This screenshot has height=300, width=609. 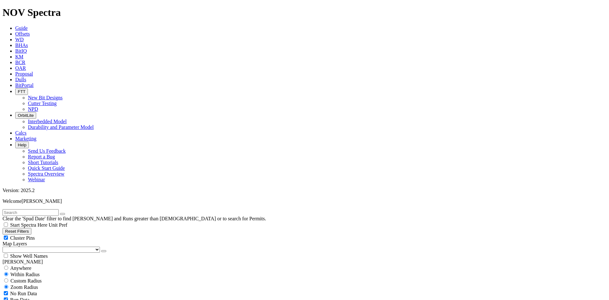 I want to click on a: BitPortal, so click(x=24, y=85).